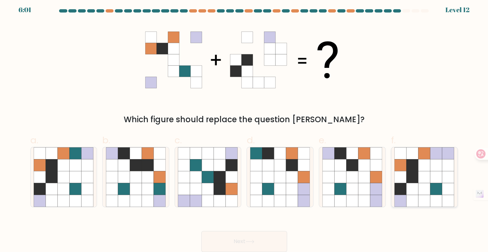 The width and height of the screenshot is (488, 252). Describe the element at coordinates (244, 242) in the screenshot. I see `button: Next` at that location.